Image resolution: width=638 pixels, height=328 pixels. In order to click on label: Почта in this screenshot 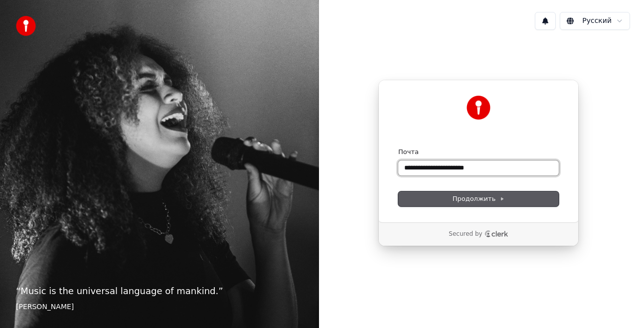, I will do `click(408, 152)`.